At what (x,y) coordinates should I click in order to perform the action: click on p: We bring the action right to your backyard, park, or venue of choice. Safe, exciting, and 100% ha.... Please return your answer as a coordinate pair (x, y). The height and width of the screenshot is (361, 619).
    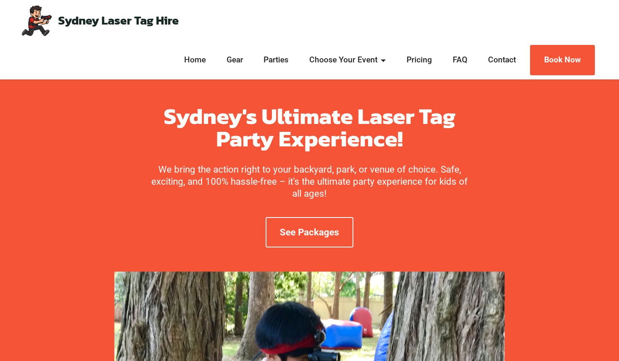
    Looking at the image, I should click on (310, 181).